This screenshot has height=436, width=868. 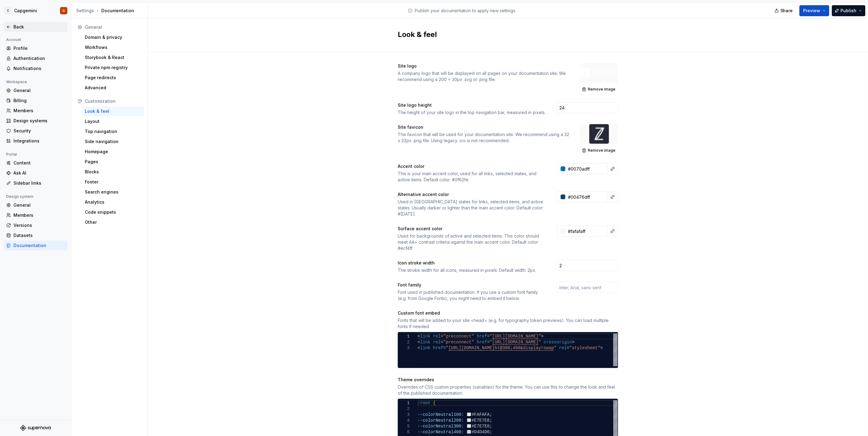 I want to click on div: Documentation, so click(x=39, y=245).